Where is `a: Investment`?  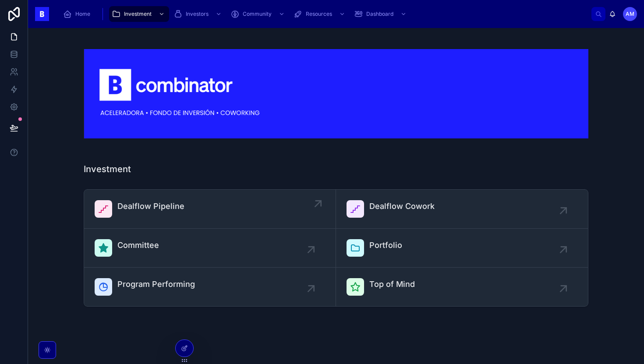 a: Investment is located at coordinates (139, 14).